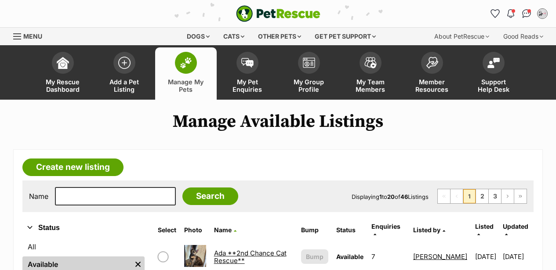 The width and height of the screenshot is (556, 270). Describe the element at coordinates (73, 167) in the screenshot. I see `a: Create new listing` at that location.